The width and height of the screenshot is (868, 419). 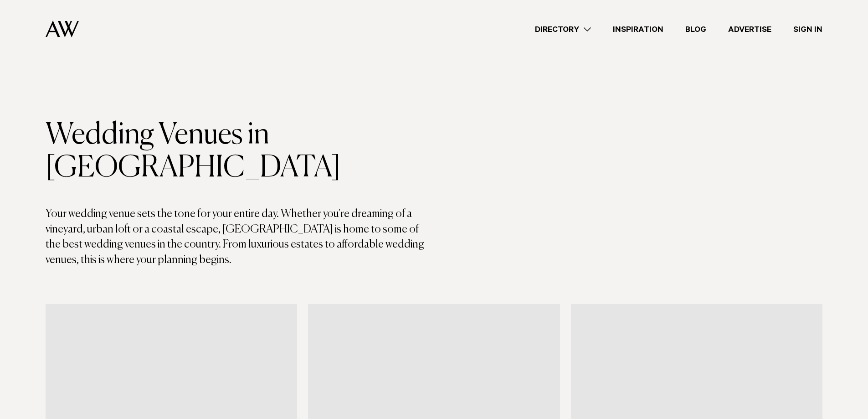 What do you see at coordinates (695, 29) in the screenshot?
I see `a: Blog` at bounding box center [695, 29].